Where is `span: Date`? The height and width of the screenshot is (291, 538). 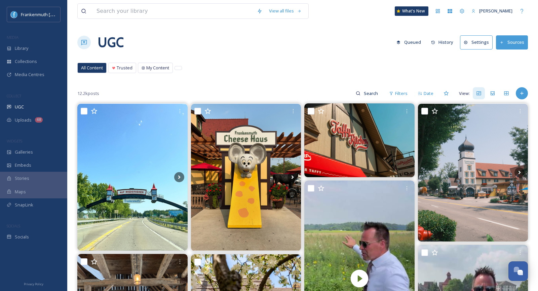
span: Date is located at coordinates (428, 93).